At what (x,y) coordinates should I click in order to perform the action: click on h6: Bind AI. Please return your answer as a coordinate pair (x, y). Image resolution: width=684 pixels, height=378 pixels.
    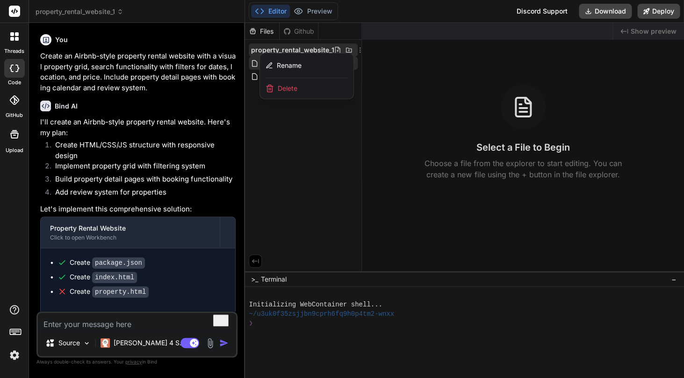
    Looking at the image, I should click on (66, 106).